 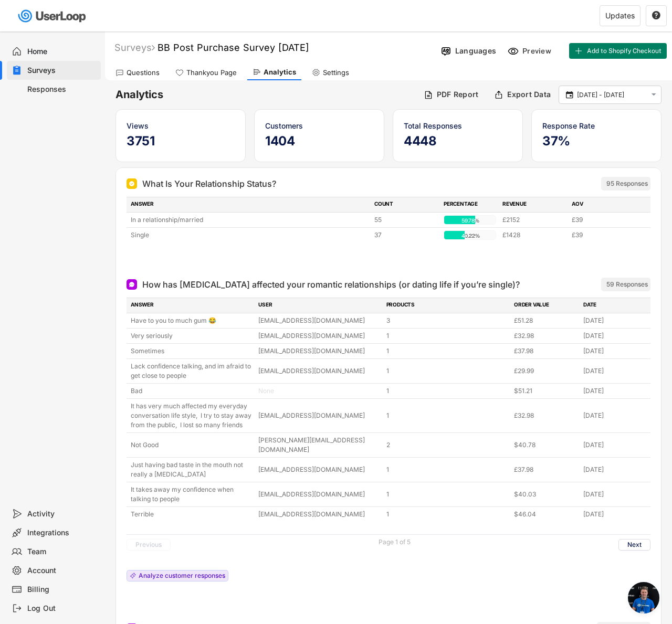 What do you see at coordinates (395, 542) in the screenshot?
I see `div: Page 1 of 5` at bounding box center [395, 542].